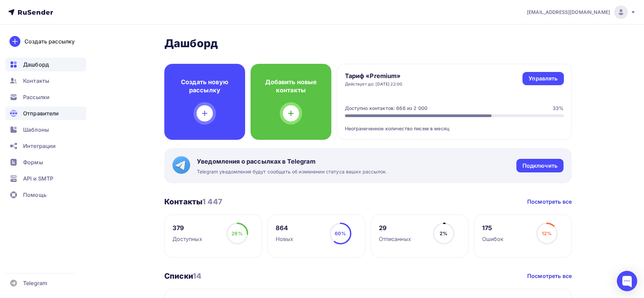 The image size is (644, 298). Describe the element at coordinates (33, 162) in the screenshot. I see `span: Формы` at that location.